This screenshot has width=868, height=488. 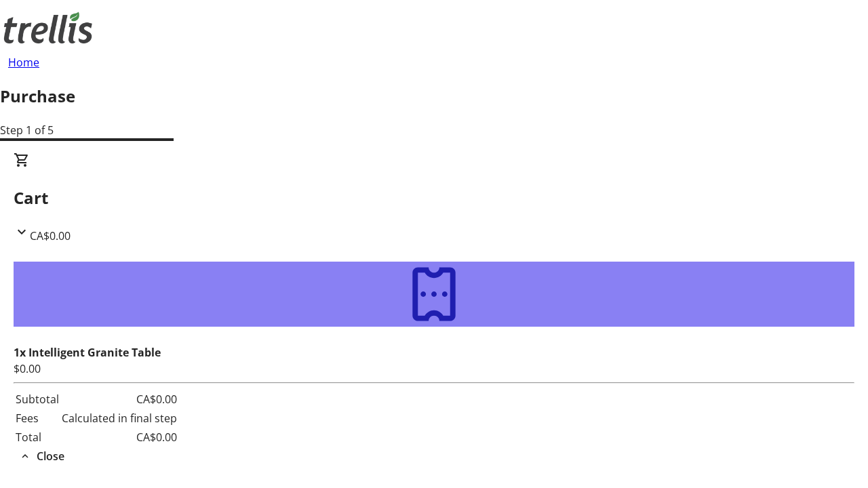 What do you see at coordinates (86, 352) in the screenshot?
I see `strong: 1x Intelligent Granite Table` at bounding box center [86, 352].